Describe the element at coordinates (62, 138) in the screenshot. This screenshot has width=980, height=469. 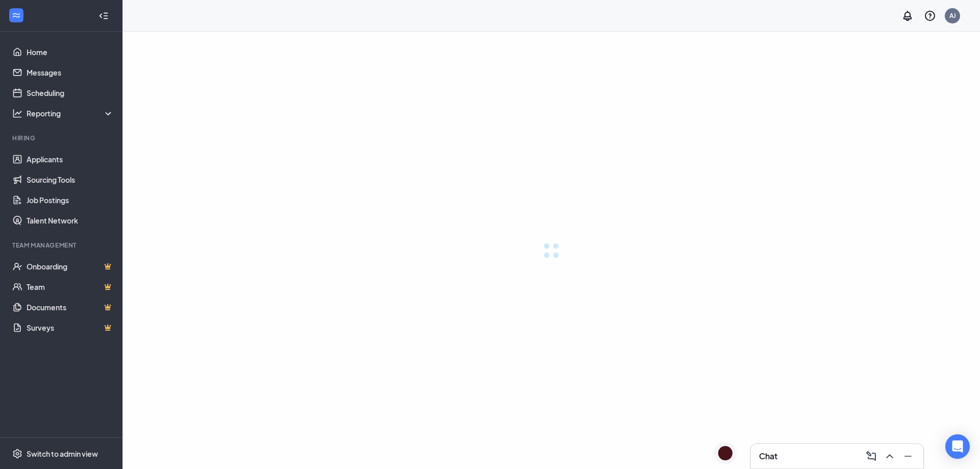
I see `div: Hiring` at that location.